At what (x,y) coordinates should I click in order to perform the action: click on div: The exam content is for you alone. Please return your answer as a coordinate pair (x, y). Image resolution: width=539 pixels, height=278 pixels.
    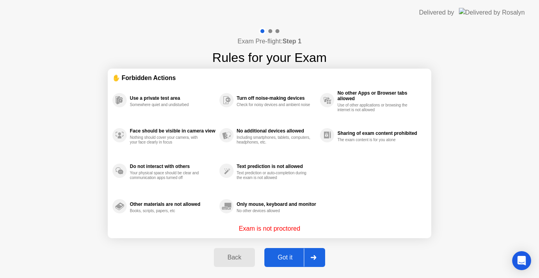
    Looking at the image, I should click on (374, 140).